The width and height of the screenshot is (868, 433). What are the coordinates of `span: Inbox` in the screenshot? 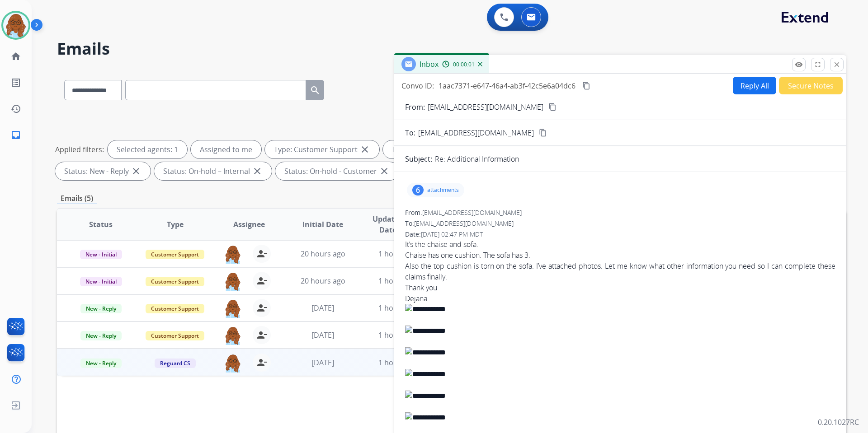 It's located at (429, 64).